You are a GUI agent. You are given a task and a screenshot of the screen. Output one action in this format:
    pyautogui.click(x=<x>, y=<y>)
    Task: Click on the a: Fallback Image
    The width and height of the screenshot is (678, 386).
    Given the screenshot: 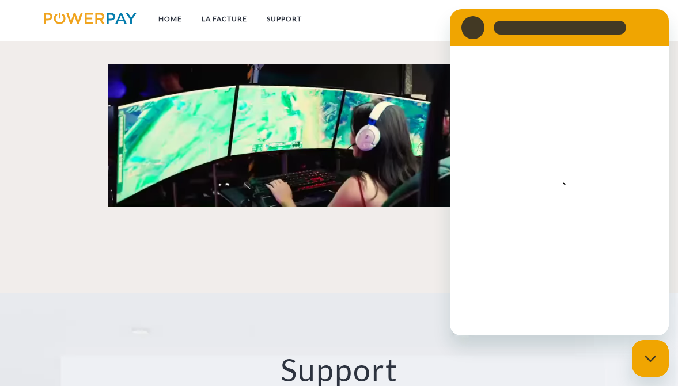 What is the action you would take?
    pyautogui.click(x=339, y=135)
    